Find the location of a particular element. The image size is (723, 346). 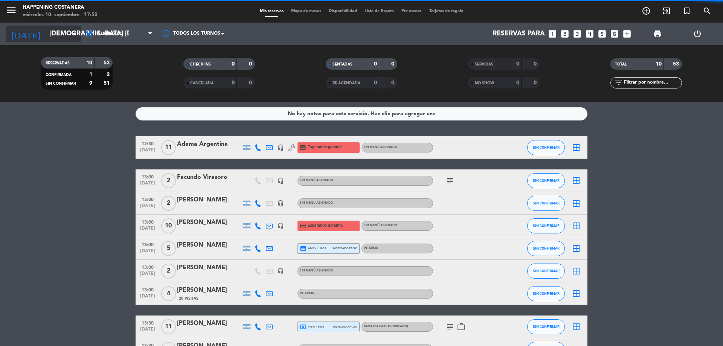

span: NO SHOW is located at coordinates (485, 83).